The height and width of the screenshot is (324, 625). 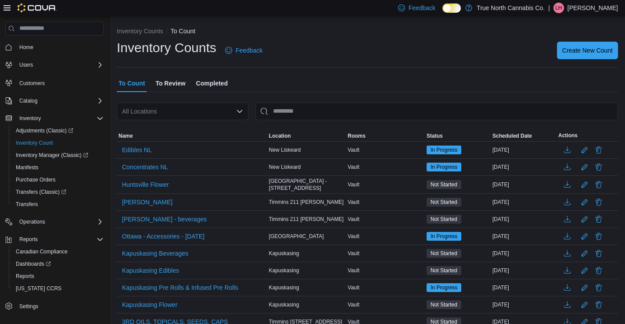 I want to click on button: Inventory Counts, so click(x=140, y=31).